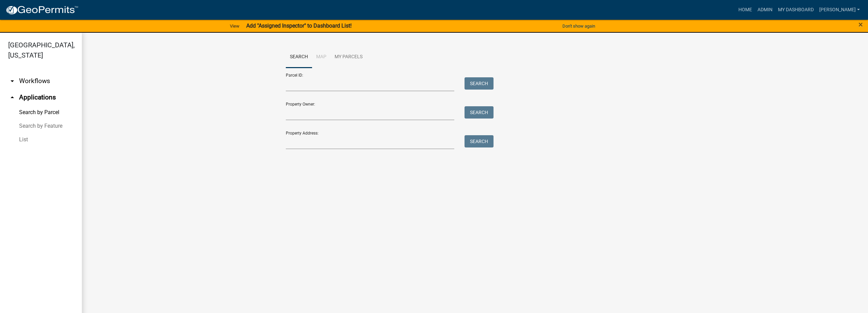 The height and width of the screenshot is (313, 868). Describe the element at coordinates (299, 26) in the screenshot. I see `strong: Add "Assigned Inspector" to Dashboard List!` at that location.